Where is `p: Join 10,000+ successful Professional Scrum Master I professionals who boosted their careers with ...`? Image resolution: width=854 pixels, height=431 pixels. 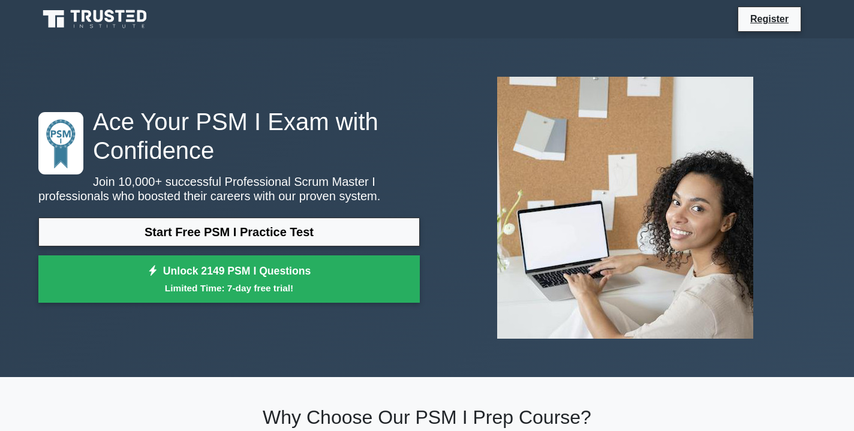
p: Join 10,000+ successful Professional Scrum Master I professionals who boosted their careers with ... is located at coordinates (229, 189).